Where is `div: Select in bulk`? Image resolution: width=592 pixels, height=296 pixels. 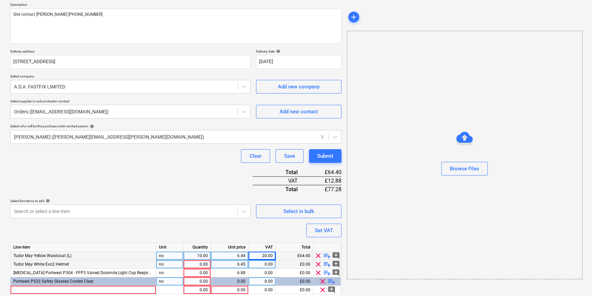 div: Select in bulk is located at coordinates (299, 212).